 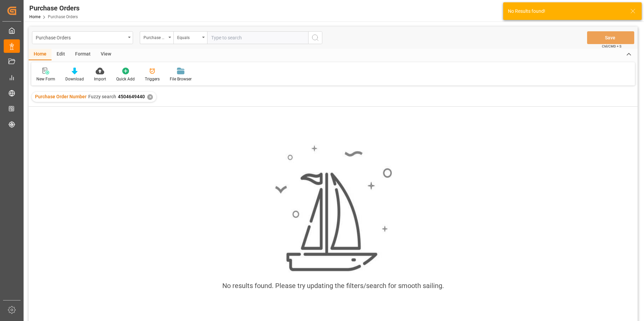 I want to click on div: Equals, so click(x=189, y=37).